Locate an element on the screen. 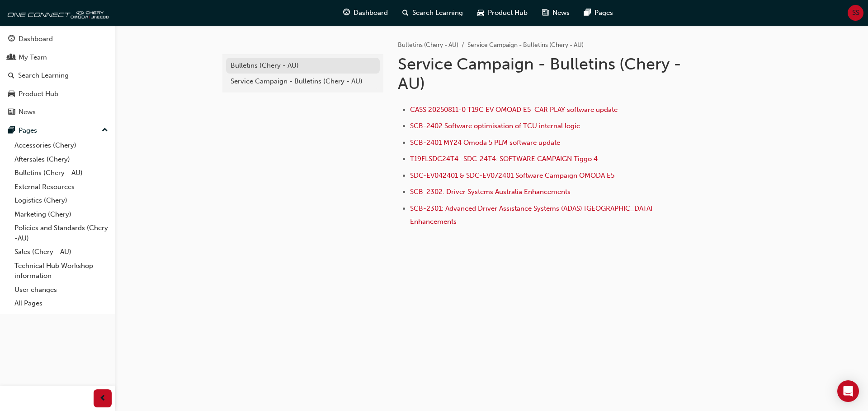 The image size is (868, 411). a: search-iconSearch Learning is located at coordinates (432, 13).